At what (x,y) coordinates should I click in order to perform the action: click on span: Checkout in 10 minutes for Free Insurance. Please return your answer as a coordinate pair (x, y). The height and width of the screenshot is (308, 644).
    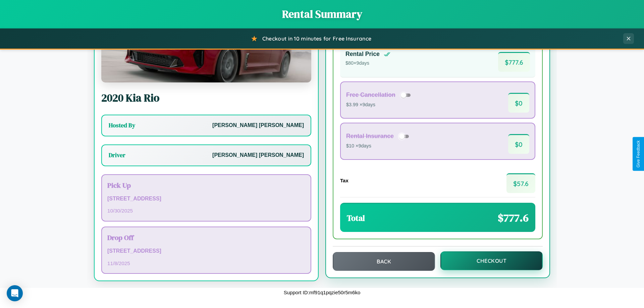
    Looking at the image, I should click on (316, 38).